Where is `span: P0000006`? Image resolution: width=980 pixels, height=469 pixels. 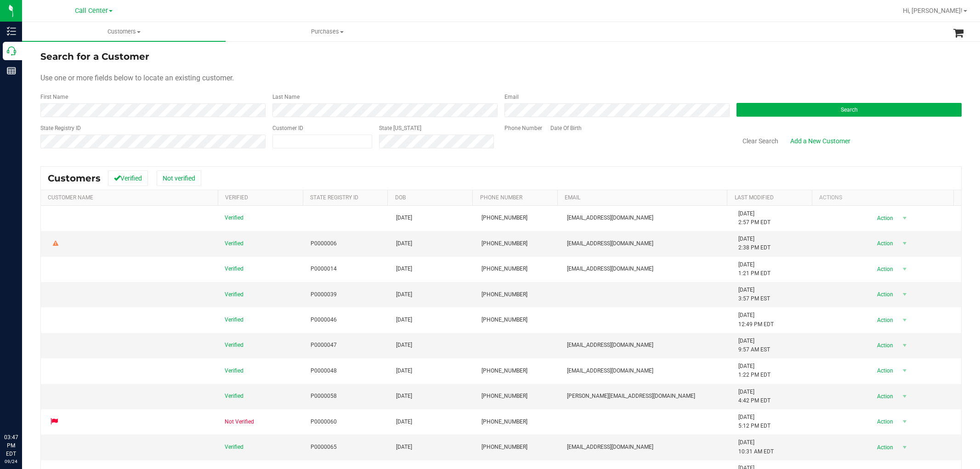
span: P0000006 is located at coordinates (323, 243).